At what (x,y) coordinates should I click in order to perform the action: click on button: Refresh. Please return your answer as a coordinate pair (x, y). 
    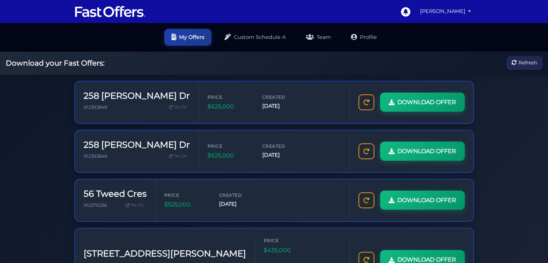
    Looking at the image, I should click on (524, 63).